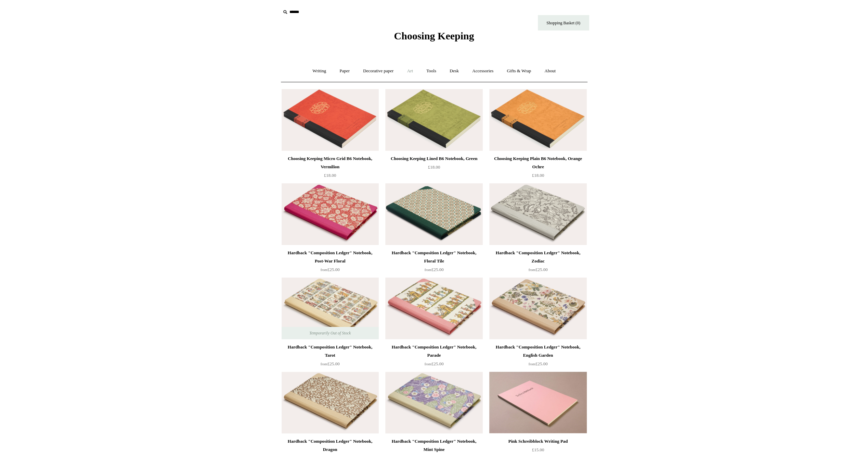 Image resolution: width=868 pixels, height=453 pixels. I want to click on a: Hardback "Composition Ledger" Notebook, Tarot Hardback "Composition Ledger" Notebook, Tarot Tempo..., so click(330, 308).